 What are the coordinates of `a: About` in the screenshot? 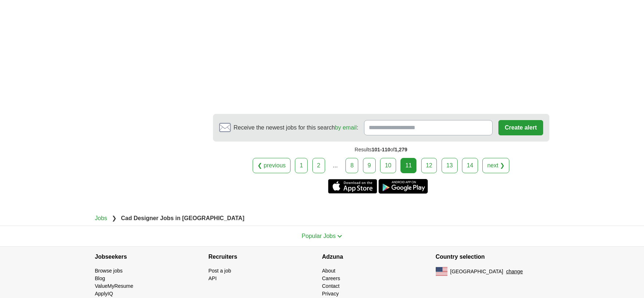 It's located at (329, 270).